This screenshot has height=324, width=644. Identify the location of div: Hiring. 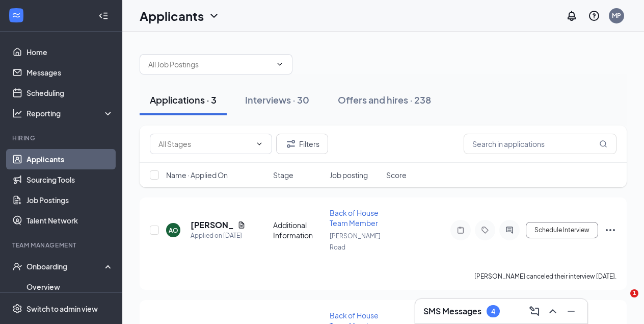
(62, 137).